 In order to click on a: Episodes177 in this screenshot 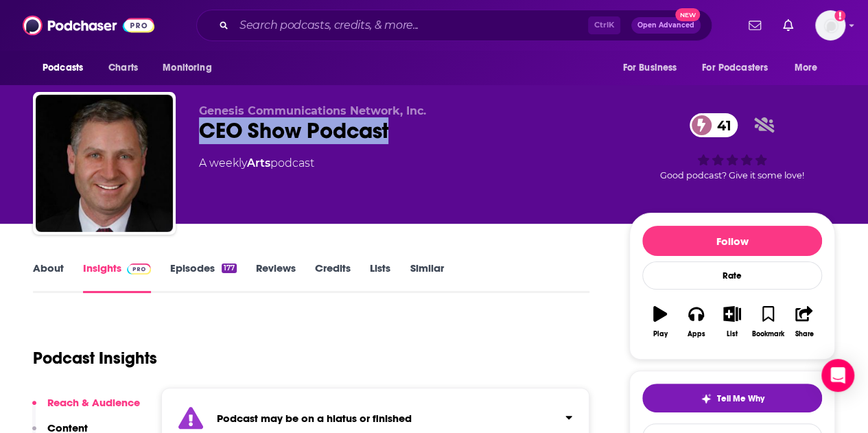, I will do `click(203, 277)`.